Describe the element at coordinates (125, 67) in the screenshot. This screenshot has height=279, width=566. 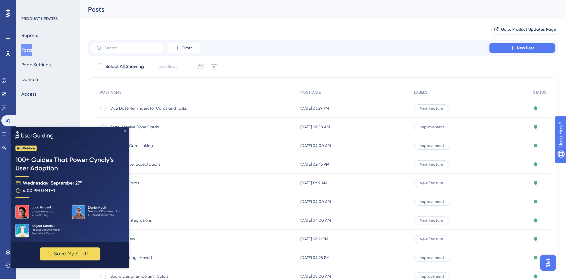
I see `span: Select All Showing` at that location.